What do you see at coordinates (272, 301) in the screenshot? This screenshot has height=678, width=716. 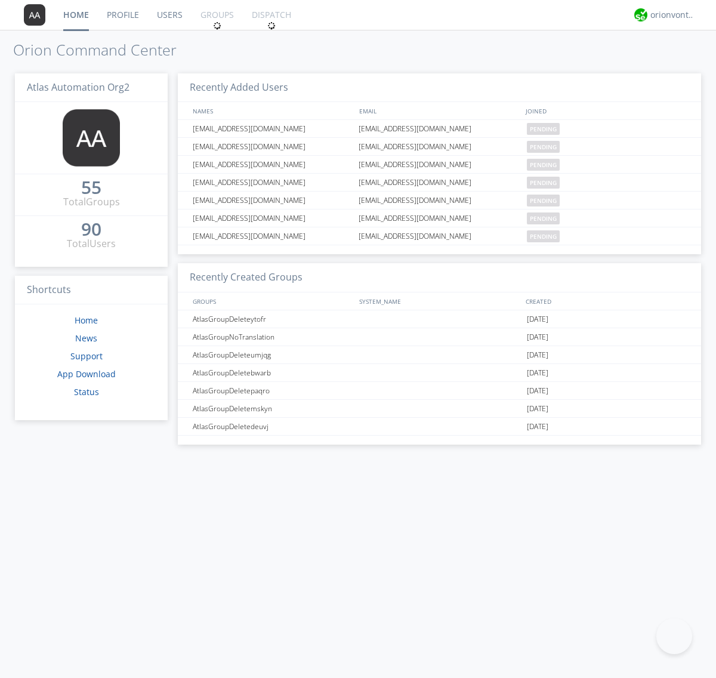 I see `div: GROUPS` at bounding box center [272, 301].